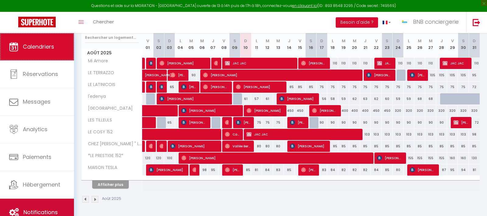  Describe the element at coordinates (40, 74) in the screenshot. I see `span: Réservations` at that location.